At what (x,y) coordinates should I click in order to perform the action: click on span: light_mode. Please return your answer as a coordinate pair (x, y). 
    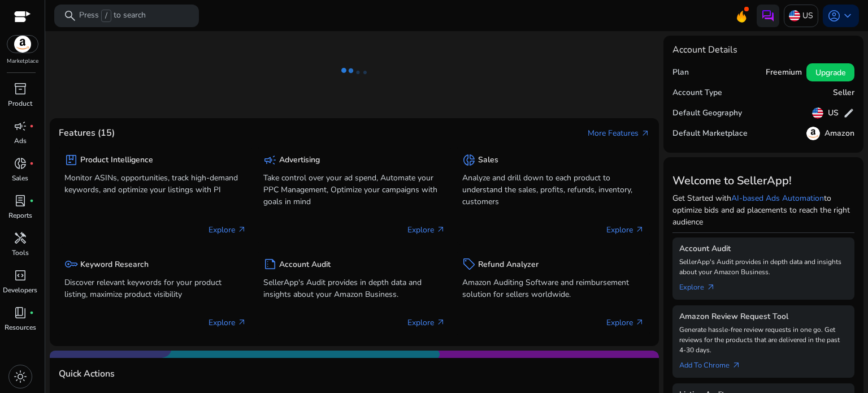
    Looking at the image, I should click on (21, 376).